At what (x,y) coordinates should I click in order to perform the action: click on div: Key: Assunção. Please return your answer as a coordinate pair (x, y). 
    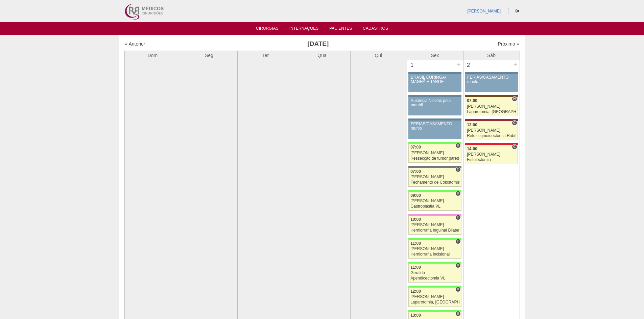
    Looking at the image, I should click on (491, 144).